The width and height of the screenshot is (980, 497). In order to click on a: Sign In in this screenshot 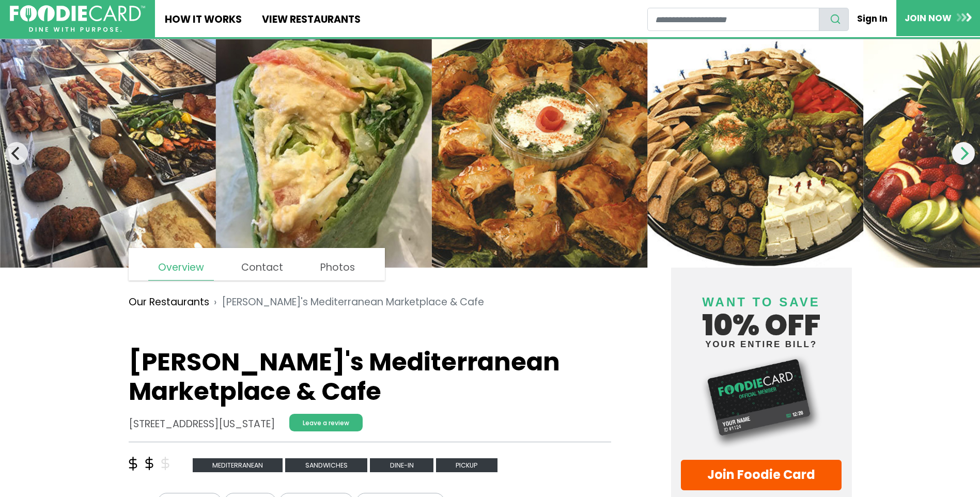, I will do `click(873, 19)`.